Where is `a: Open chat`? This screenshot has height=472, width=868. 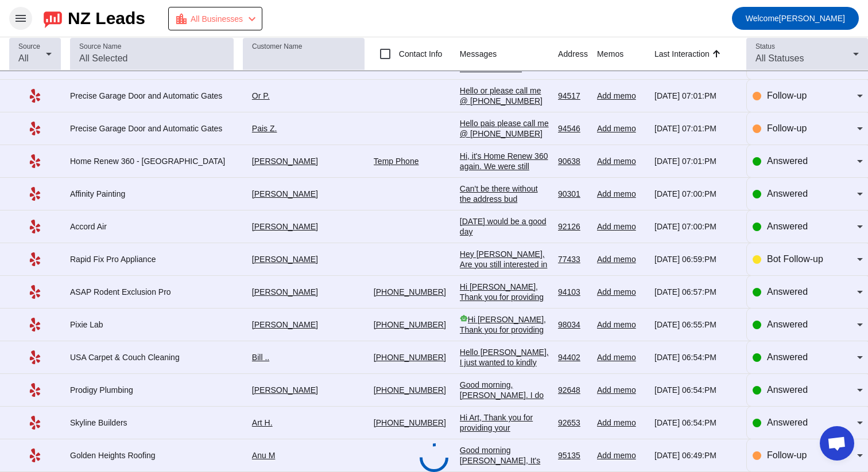 a: Open chat is located at coordinates (837, 443).